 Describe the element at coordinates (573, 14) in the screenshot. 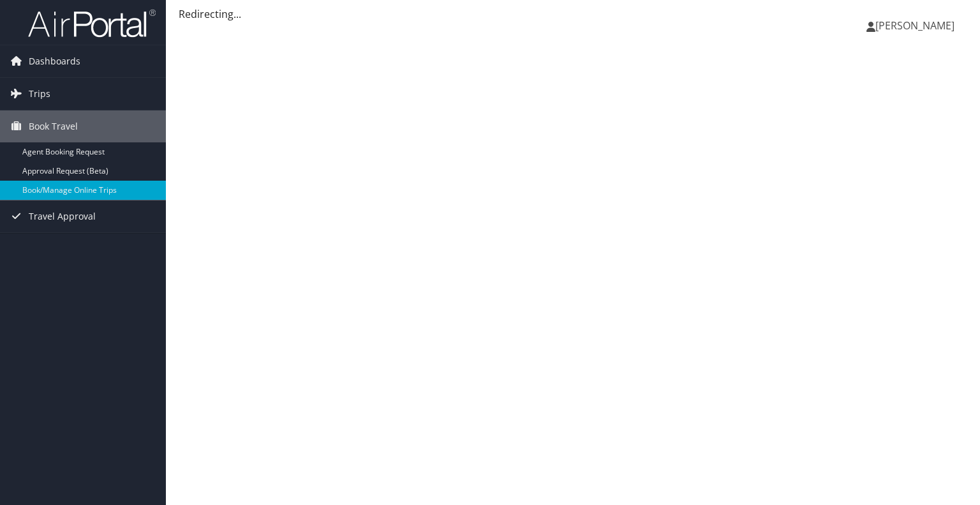

I see `div: Redirecting...` at that location.